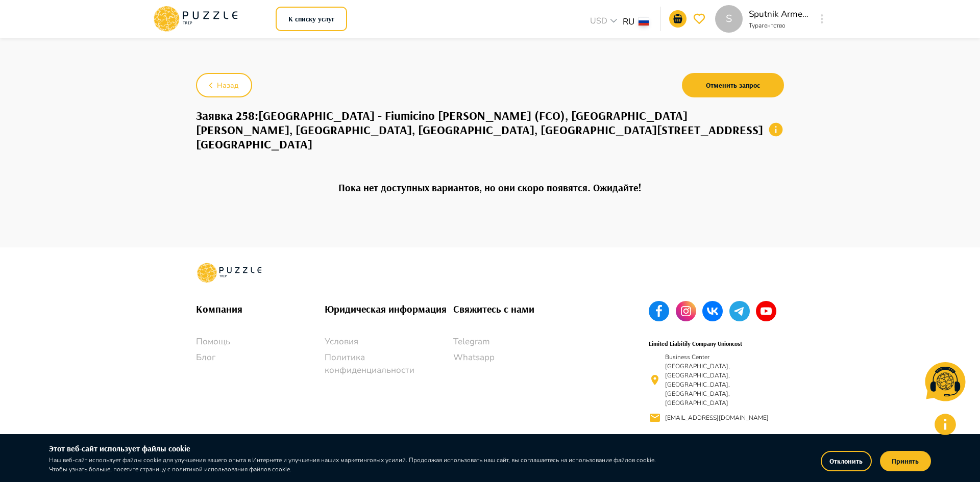 The image size is (980, 482). I want to click on p: Whatsapp, so click(518, 357).